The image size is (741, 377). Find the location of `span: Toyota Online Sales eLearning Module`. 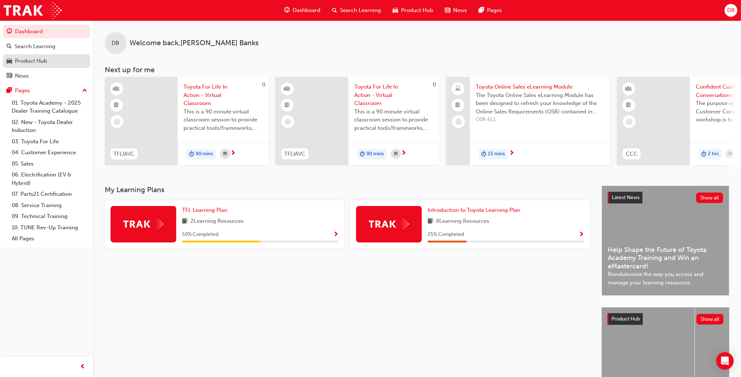

span: Toyota Online Sales eLearning Module is located at coordinates (540, 87).